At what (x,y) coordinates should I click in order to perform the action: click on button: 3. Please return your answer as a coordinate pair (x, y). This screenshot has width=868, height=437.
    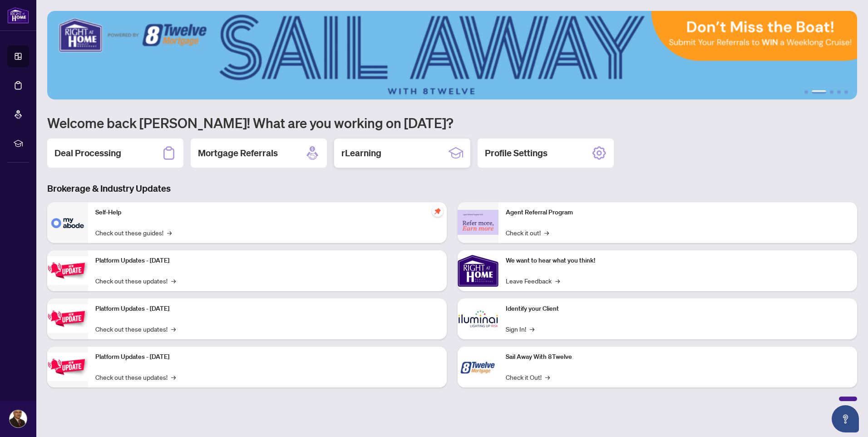
    Looking at the image, I should click on (831, 92).